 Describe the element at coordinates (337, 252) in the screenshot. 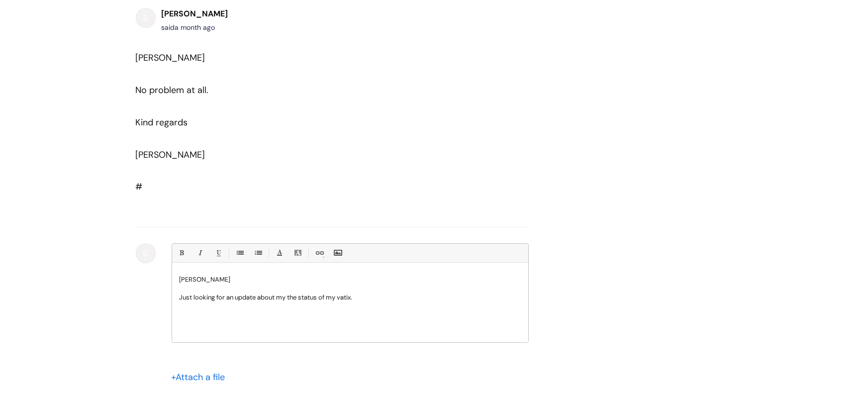

I see `a: Insert Image...` at that location.